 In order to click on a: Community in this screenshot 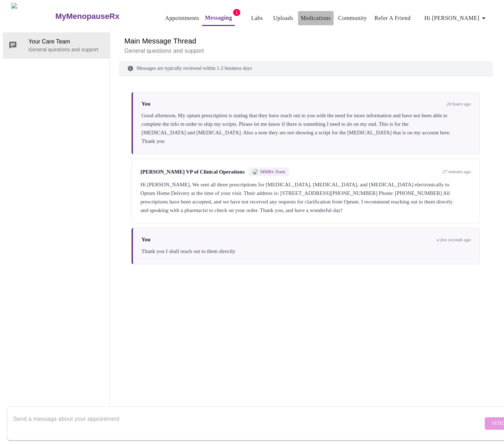, I will do `click(352, 18)`.